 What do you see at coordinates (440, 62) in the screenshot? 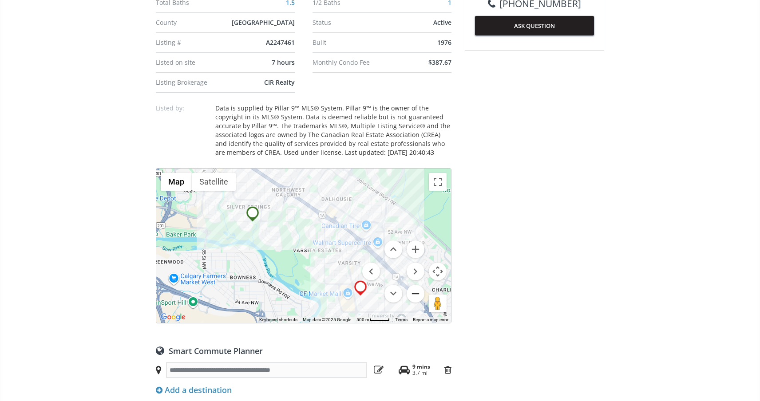
I see `span: $387.67` at bounding box center [440, 62].